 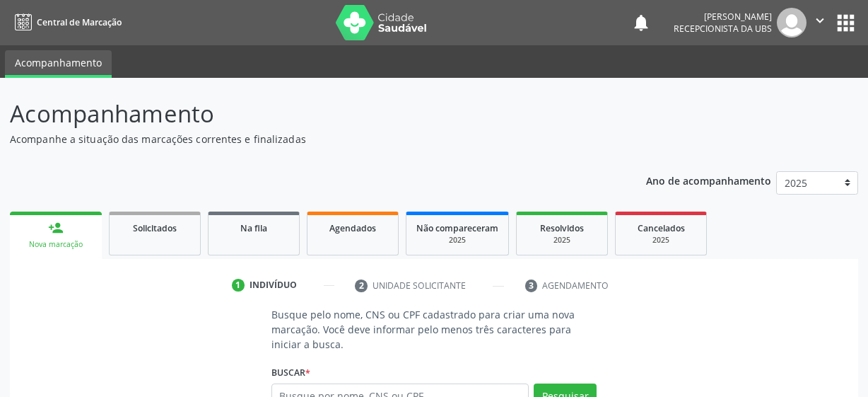 What do you see at coordinates (254, 228) in the screenshot?
I see `span: Na fila` at bounding box center [254, 228].